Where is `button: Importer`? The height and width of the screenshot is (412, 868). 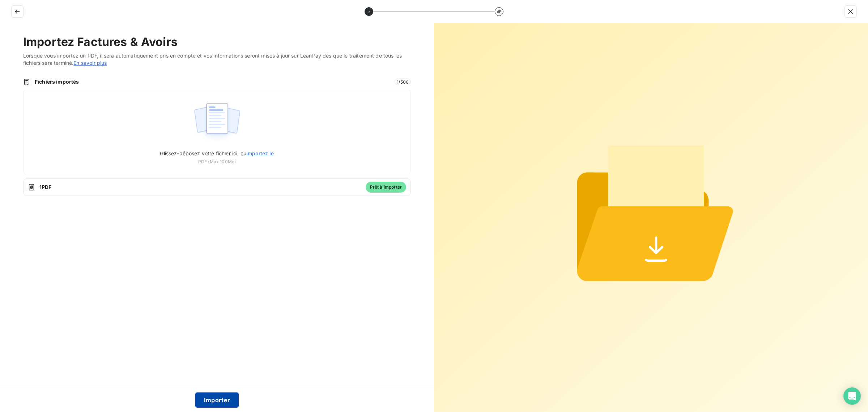
button: Importer is located at coordinates (217, 400).